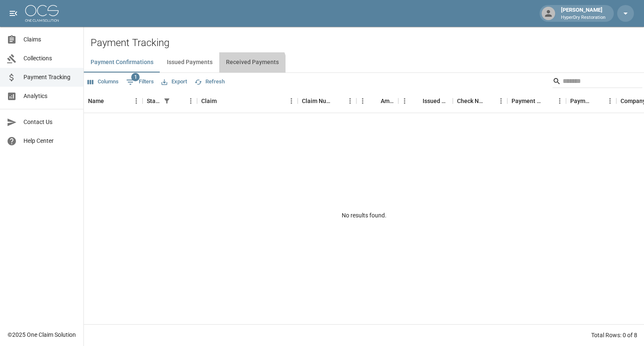 This screenshot has width=644, height=346. What do you see at coordinates (190, 63) in the screenshot?
I see `button: Issued Payments` at bounding box center [190, 63].